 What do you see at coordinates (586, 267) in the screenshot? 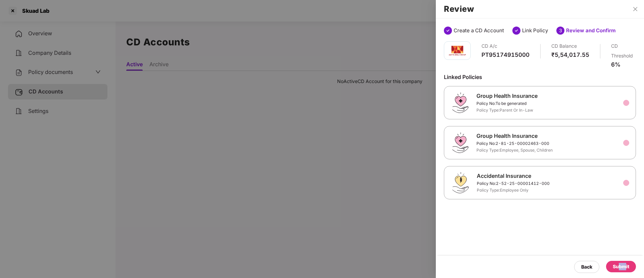
I see `div: Back` at bounding box center [586, 267].